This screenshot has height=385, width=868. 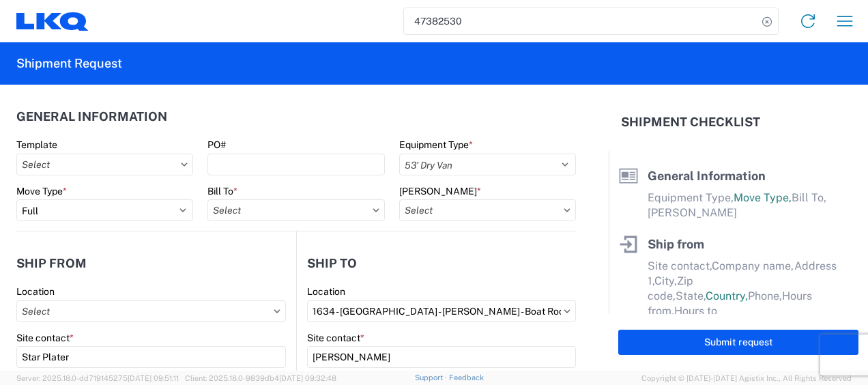 What do you see at coordinates (695, 311) in the screenshot?
I see `span: Hours to` at bounding box center [695, 311].